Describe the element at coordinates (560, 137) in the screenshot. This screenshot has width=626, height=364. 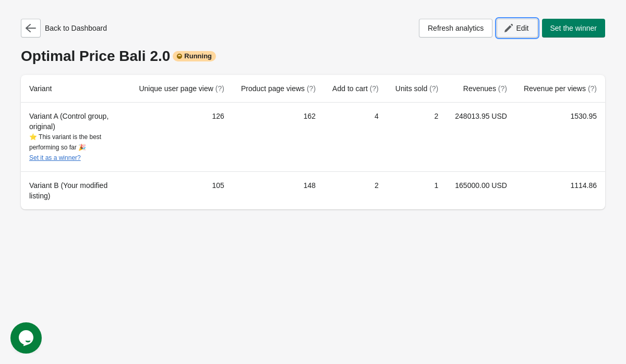
I see `td: 1530.95` at that location.